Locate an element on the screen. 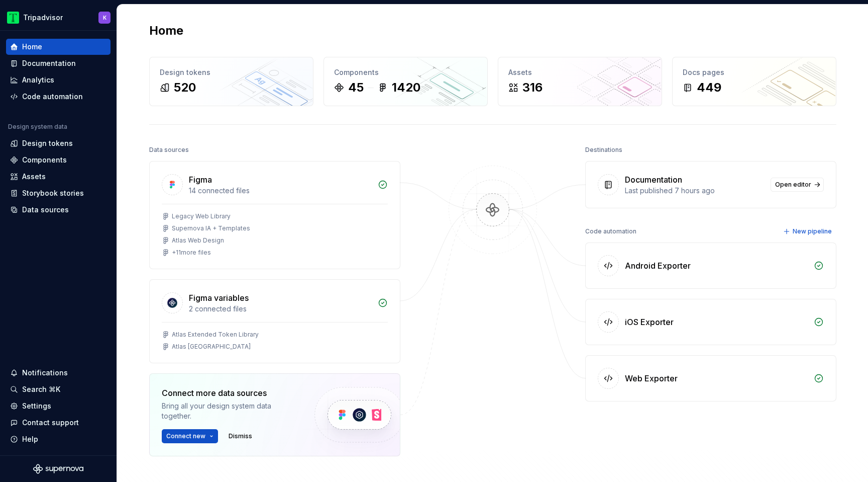 Image resolution: width=868 pixels, height=482 pixels. div: Analytics is located at coordinates (38, 80).